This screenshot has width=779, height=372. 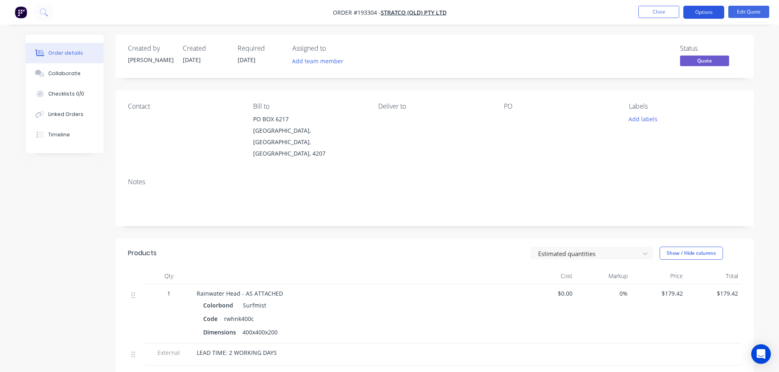 What do you see at coordinates (142, 253) in the screenshot?
I see `div: Products` at bounding box center [142, 253].